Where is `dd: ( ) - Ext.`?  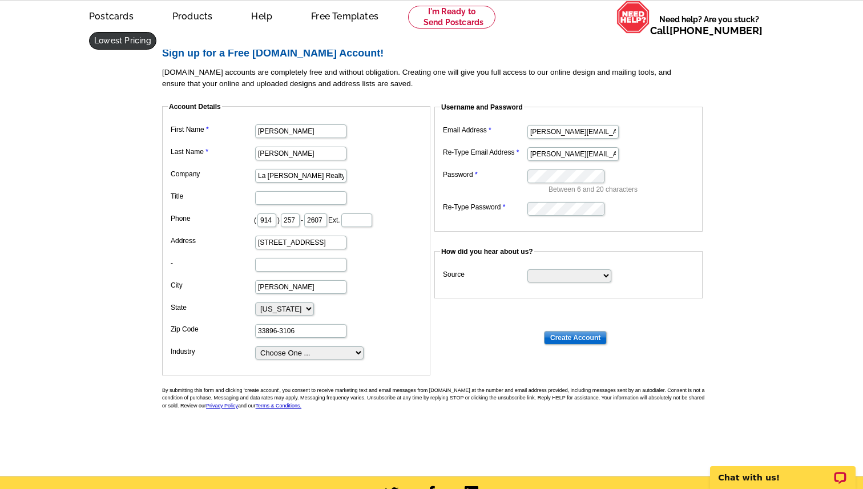 dd: ( ) - Ext. is located at coordinates (296, 219).